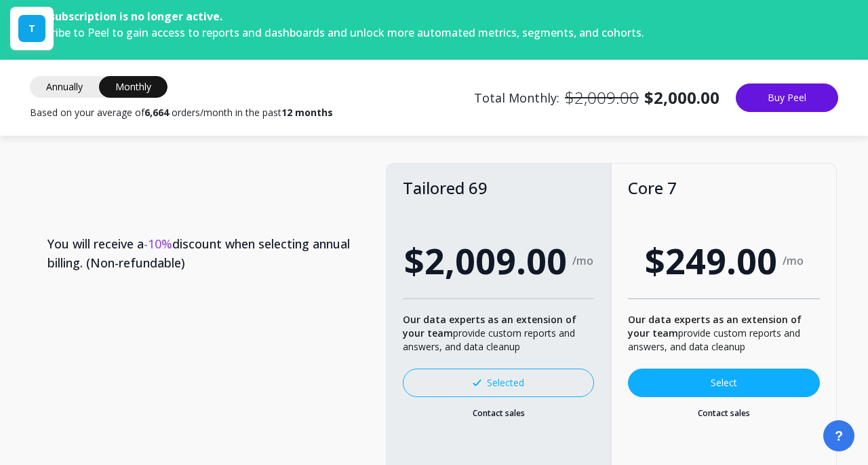  I want to click on span: Monthly, so click(133, 87).